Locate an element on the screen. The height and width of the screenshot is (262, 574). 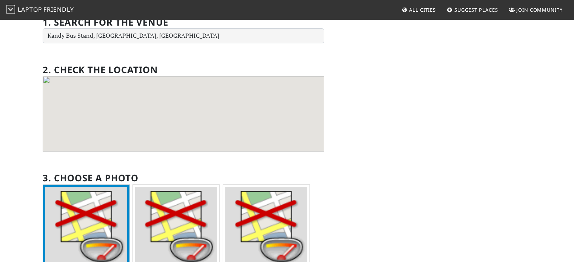
span: Friendly is located at coordinates (58, 9).